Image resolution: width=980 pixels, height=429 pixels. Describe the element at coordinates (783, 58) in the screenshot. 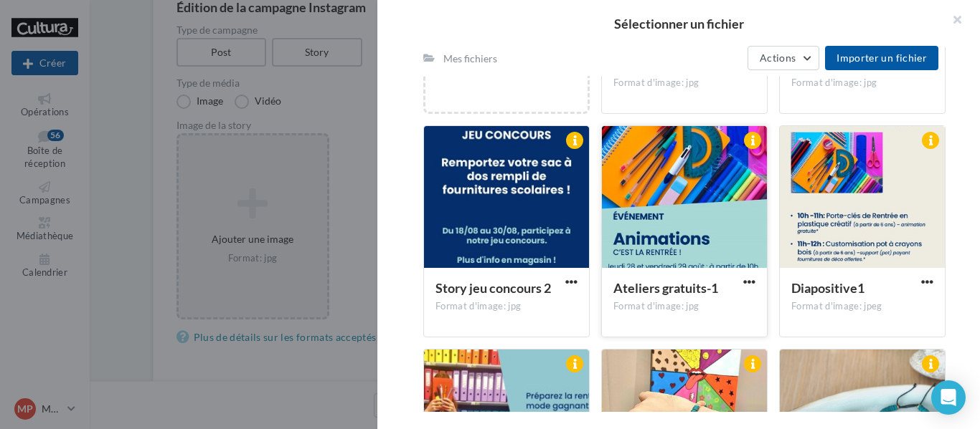

I see `button: Actions` at that location.